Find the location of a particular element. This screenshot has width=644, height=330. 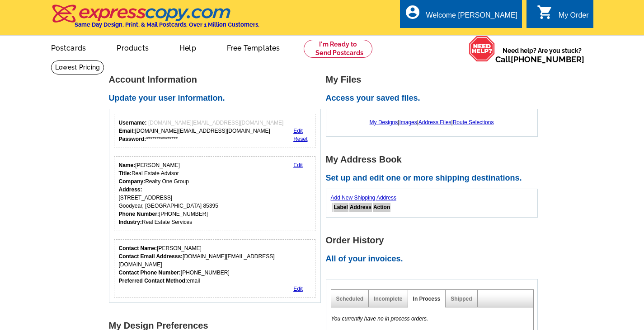

h1: My Address Book is located at coordinates (435, 159).